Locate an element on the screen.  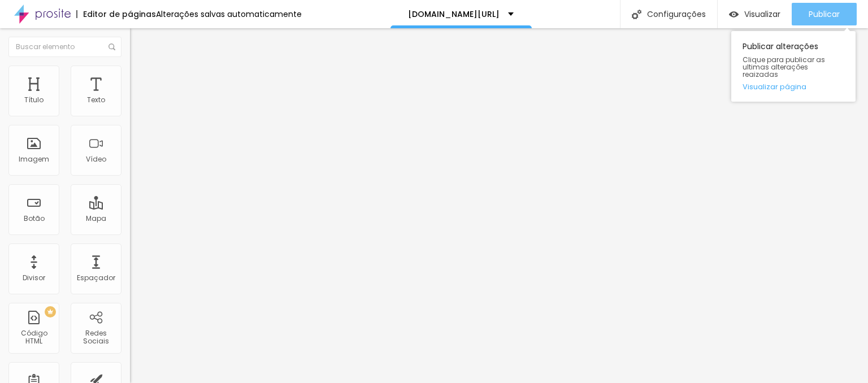
span: Clique para publicar as ultimas alterações reaizadas is located at coordinates (793, 67).